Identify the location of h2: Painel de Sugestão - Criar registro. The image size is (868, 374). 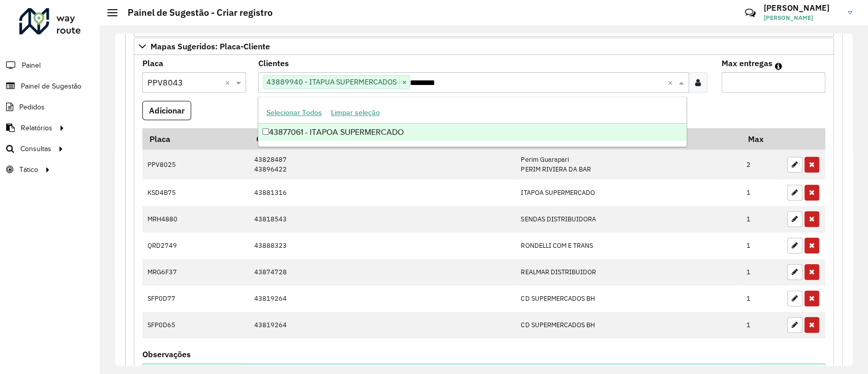
(195, 12).